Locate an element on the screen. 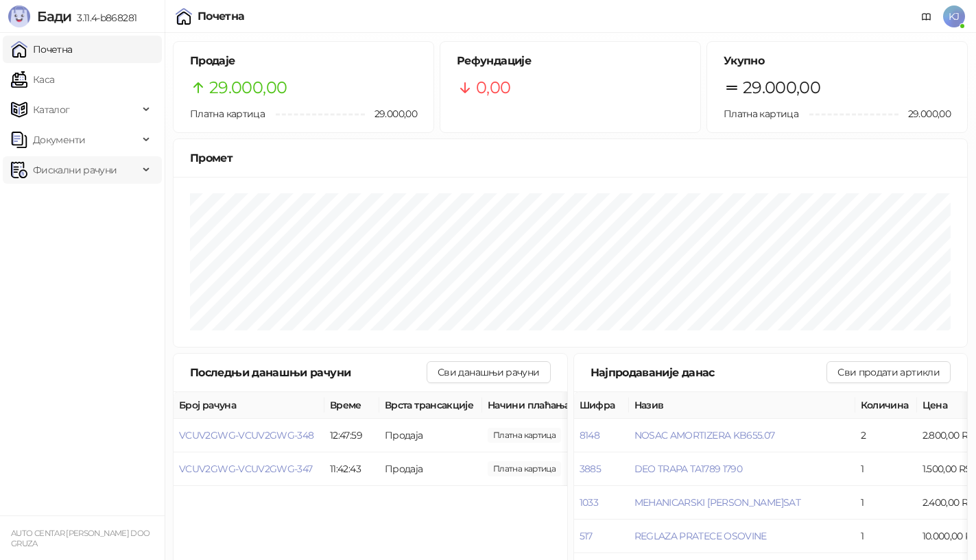  span: VCUV2GWG-VCUV2GWG-347 is located at coordinates (246, 469).